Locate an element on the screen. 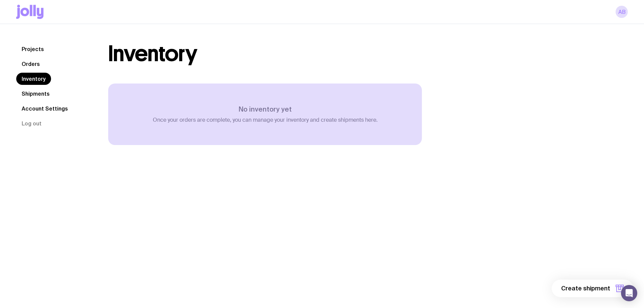  div: Open Intercom Messenger is located at coordinates (629, 293).